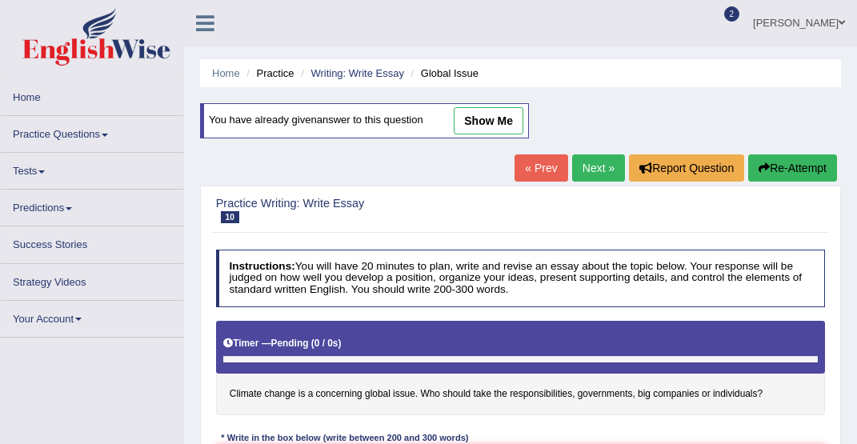  Describe the element at coordinates (792, 168) in the screenshot. I see `button: Re-Attempt` at that location.